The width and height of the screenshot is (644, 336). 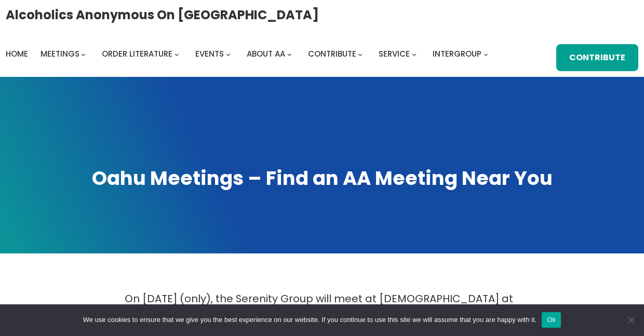 What do you see at coordinates (228, 54) in the screenshot?
I see `button: Events submenu` at bounding box center [228, 54].